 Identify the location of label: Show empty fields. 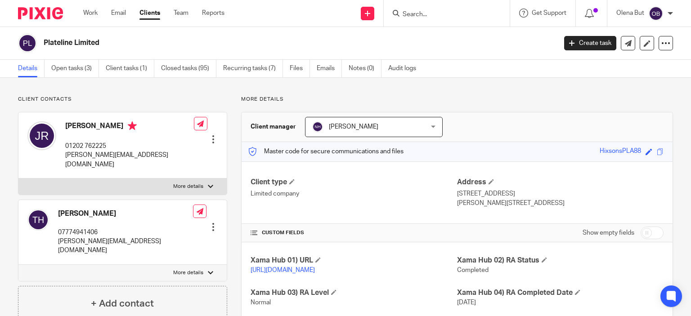
(609, 233).